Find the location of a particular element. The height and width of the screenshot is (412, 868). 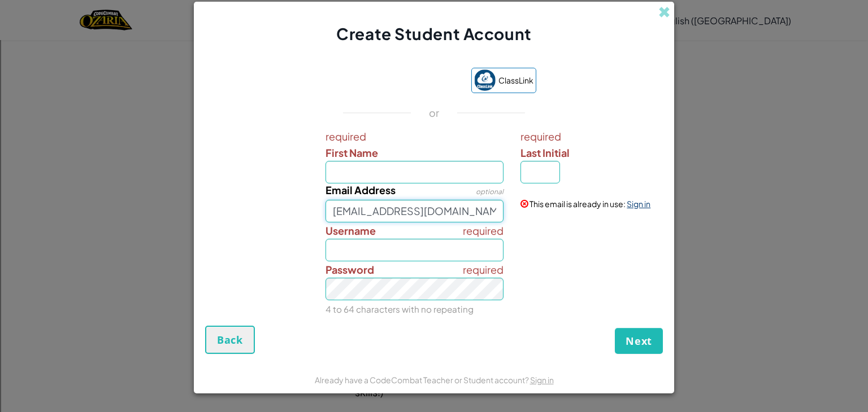

button: Next is located at coordinates (638, 341).